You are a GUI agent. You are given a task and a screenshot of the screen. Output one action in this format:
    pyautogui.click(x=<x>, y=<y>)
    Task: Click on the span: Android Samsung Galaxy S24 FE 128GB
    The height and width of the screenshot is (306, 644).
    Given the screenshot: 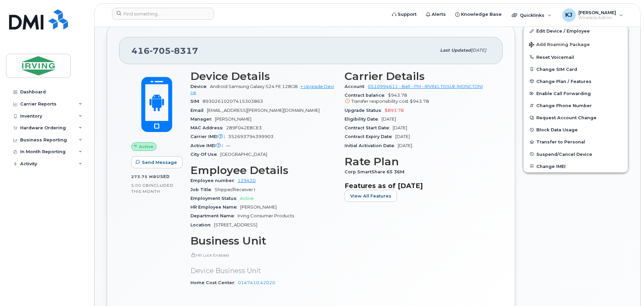 What is the action you would take?
    pyautogui.click(x=254, y=86)
    